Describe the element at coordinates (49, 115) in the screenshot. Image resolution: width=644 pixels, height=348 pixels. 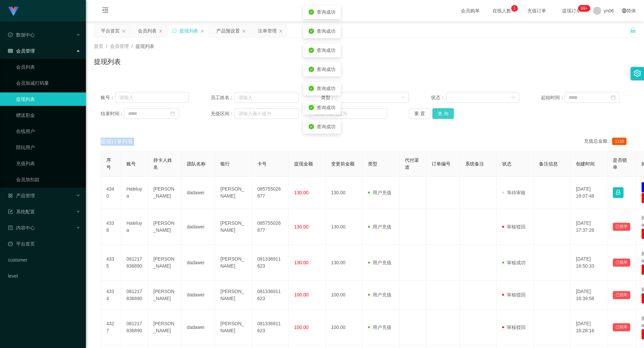
I see `a: 赠送彩金` at that location.